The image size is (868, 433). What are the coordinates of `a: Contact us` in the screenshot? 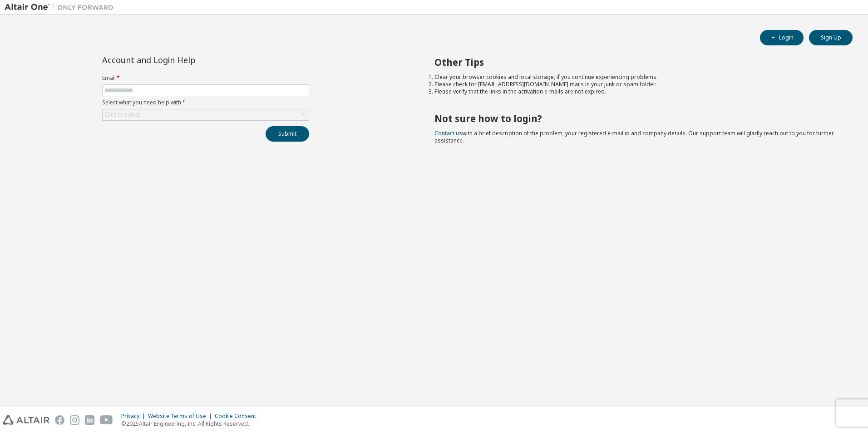 It's located at (448, 133).